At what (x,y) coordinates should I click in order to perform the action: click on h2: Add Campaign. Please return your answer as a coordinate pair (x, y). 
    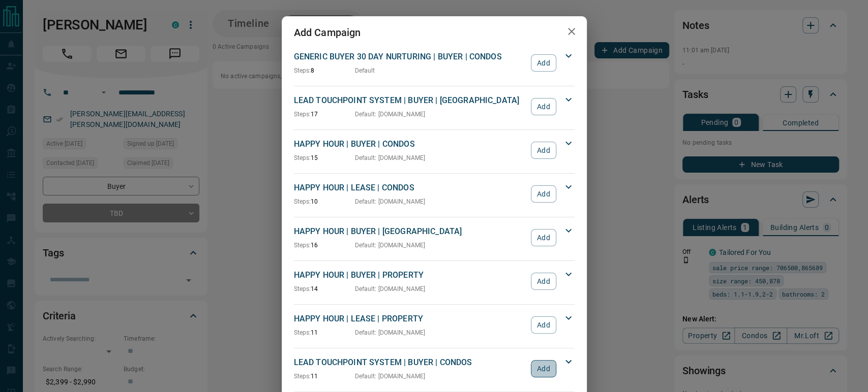
    Looking at the image, I should click on (328, 33).